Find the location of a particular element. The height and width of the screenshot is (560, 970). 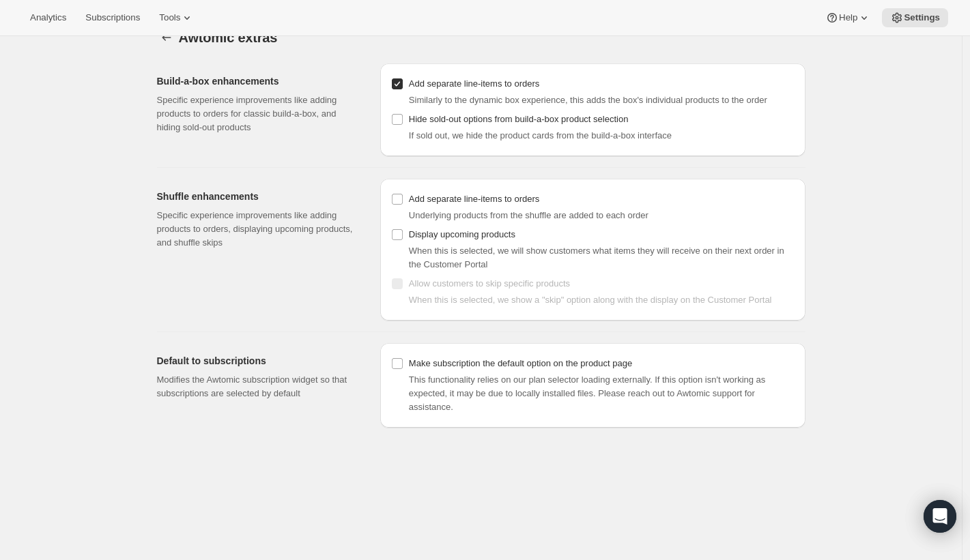

span: Subscriptions is located at coordinates (113, 18).